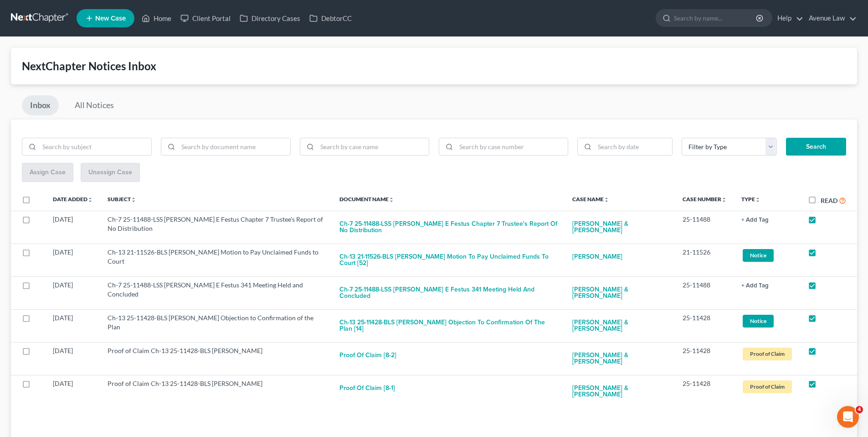 The image size is (868, 437). What do you see at coordinates (121, 199) in the screenshot?
I see `a: Subjectunfold_more` at bounding box center [121, 199].